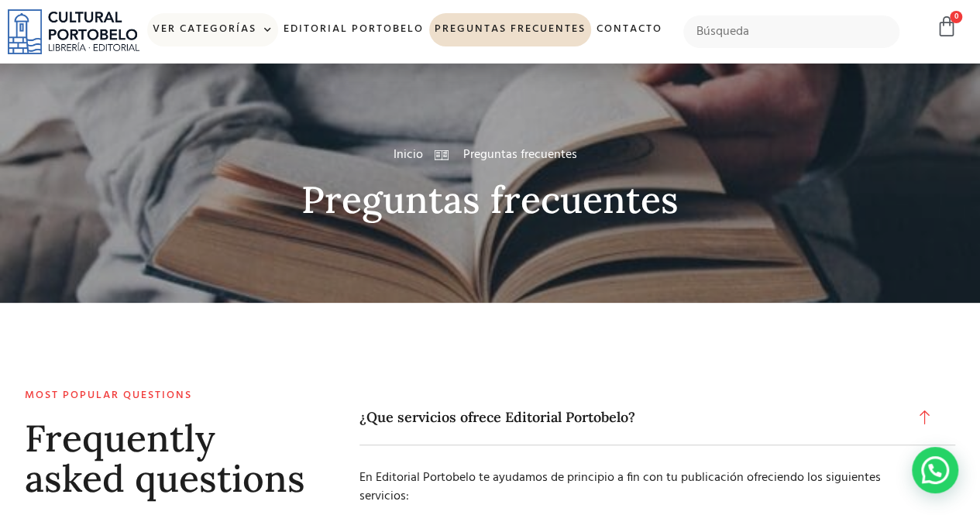 The height and width of the screenshot is (515, 980). What do you see at coordinates (408, 154) in the screenshot?
I see `span: Inicio` at bounding box center [408, 154].